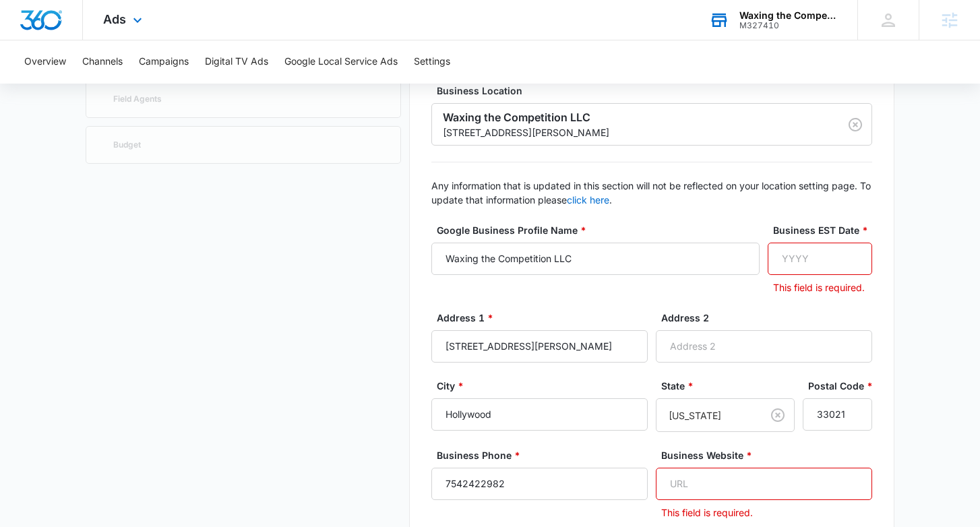  I want to click on button: Digital TV Ads, so click(237, 62).